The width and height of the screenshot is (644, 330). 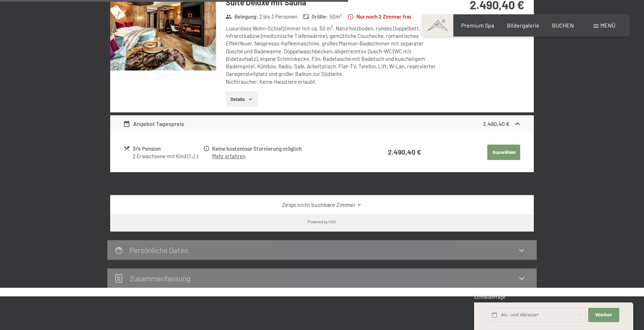 I want to click on span: 50 m², so click(x=336, y=16).